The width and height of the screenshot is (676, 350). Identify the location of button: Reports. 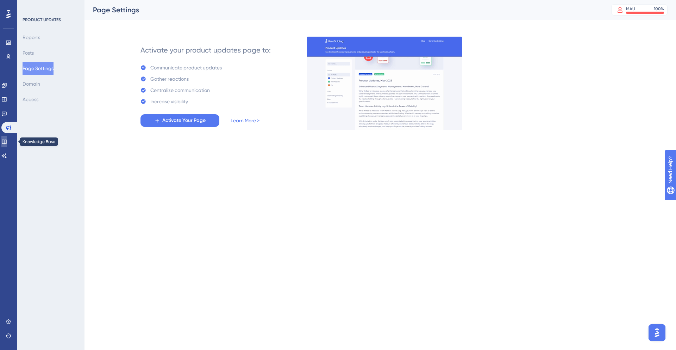
(31, 37).